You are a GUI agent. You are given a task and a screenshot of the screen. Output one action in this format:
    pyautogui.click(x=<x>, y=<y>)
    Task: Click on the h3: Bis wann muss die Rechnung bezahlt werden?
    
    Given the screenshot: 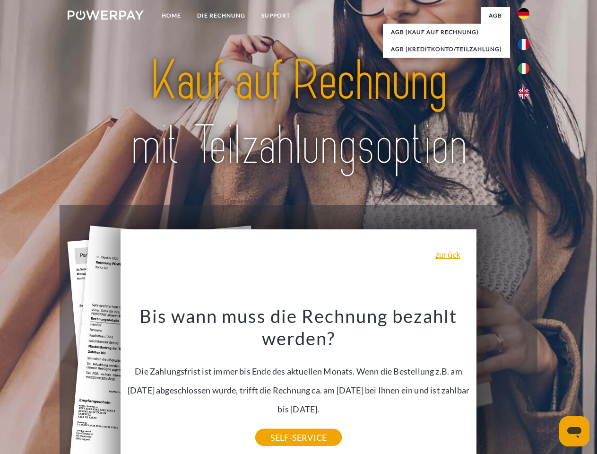 What is the action you would take?
    pyautogui.click(x=299, y=327)
    